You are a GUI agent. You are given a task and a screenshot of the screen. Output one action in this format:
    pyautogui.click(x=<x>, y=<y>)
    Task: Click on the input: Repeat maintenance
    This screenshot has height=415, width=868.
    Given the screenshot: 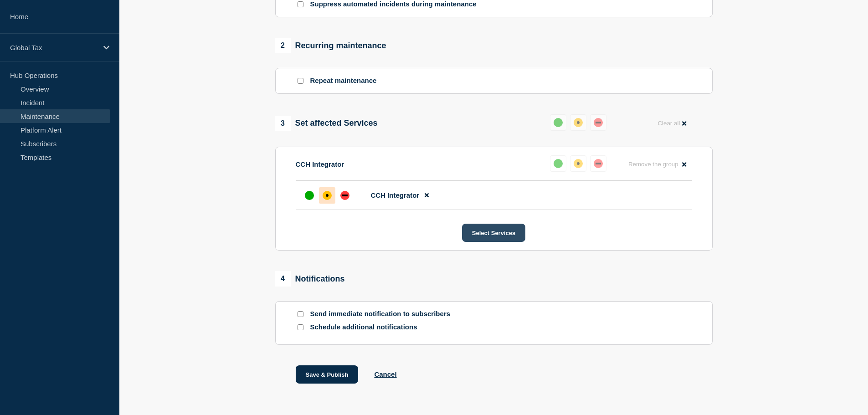 What is the action you would take?
    pyautogui.click(x=301, y=81)
    